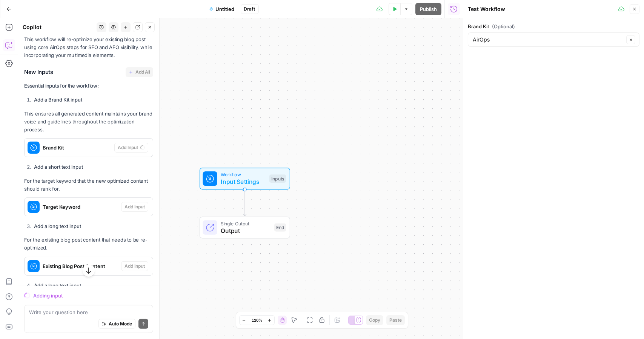 The height and width of the screenshot is (339, 644). What do you see at coordinates (58, 27) in the screenshot?
I see `div: Copilot` at bounding box center [58, 27].